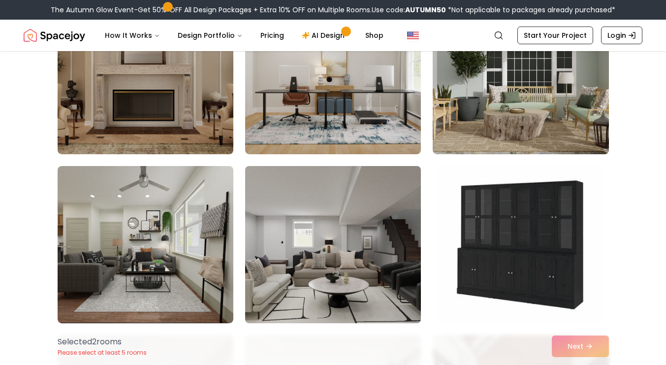  I want to click on a: AI Design, so click(324, 35).